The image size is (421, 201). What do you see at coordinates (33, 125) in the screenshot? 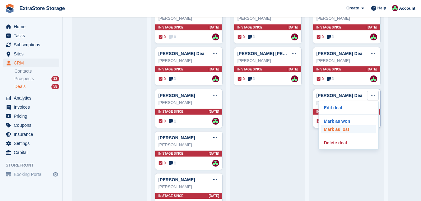
I see `span: Coupons` at bounding box center [33, 125].